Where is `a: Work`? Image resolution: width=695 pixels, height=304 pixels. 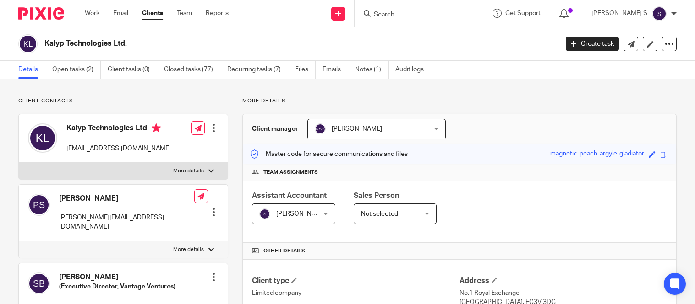 a: Work is located at coordinates (92, 13).